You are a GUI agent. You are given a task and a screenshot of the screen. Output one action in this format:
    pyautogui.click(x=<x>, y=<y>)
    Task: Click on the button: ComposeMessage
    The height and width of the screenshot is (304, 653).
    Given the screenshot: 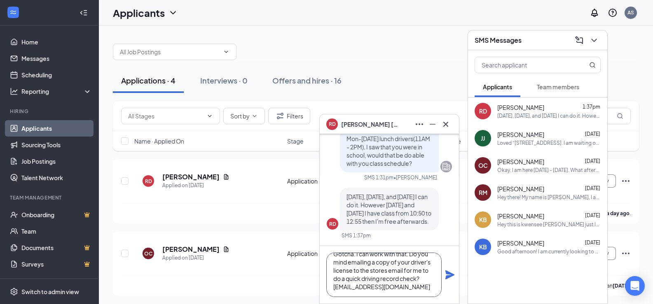 What is the action you would take?
    pyautogui.click(x=579, y=40)
    